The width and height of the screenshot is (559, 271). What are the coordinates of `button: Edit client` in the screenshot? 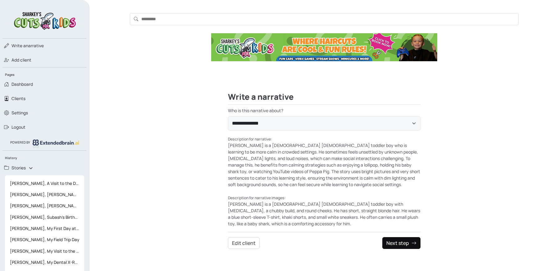 It's located at (244, 243).